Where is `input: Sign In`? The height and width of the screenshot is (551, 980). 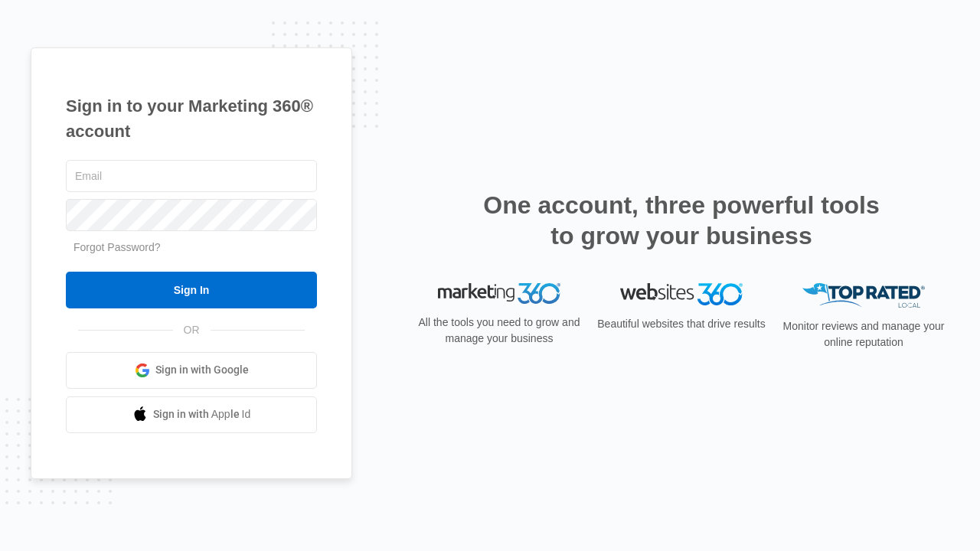
input: Sign In is located at coordinates (192, 290).